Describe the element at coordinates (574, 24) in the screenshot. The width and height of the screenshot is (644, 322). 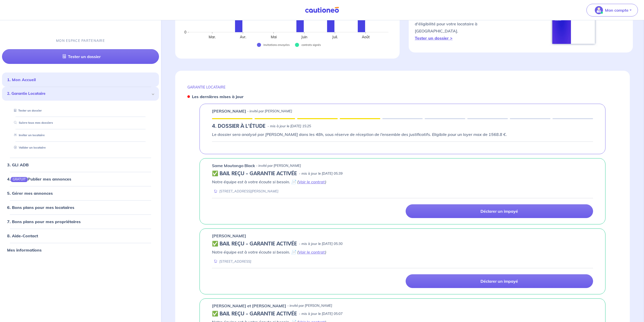
I see `img: simulateur.png` at that location.